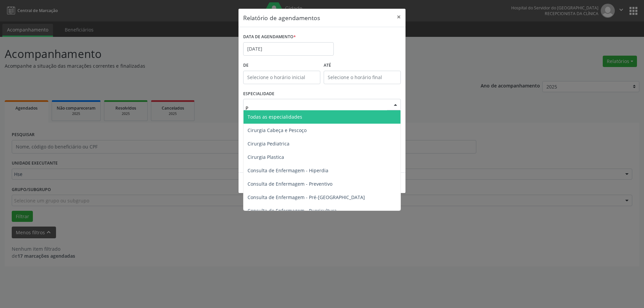 The height and width of the screenshot is (308, 644). I want to click on input: Selecione o horário final, so click(362, 77).